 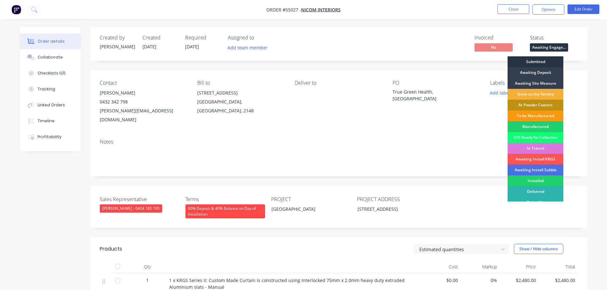 What do you see at coordinates (554, 38) in the screenshot?
I see `div: Status` at bounding box center [554, 38].